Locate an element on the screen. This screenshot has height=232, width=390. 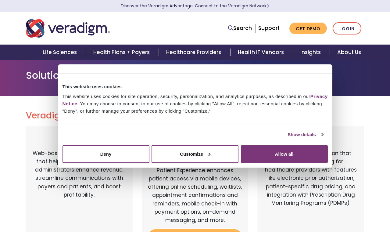
button: Deny is located at coordinates (106, 154).